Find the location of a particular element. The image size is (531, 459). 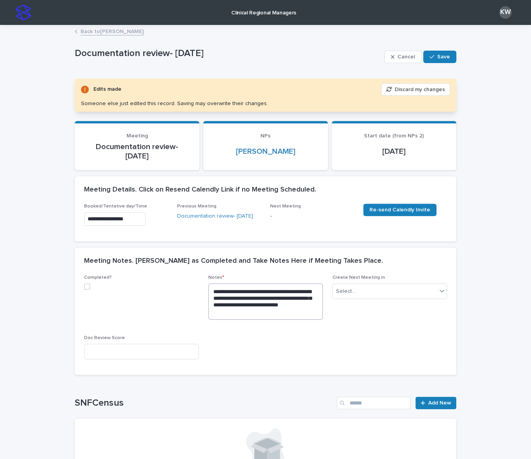

h1: SNFCensus is located at coordinates (204, 403).